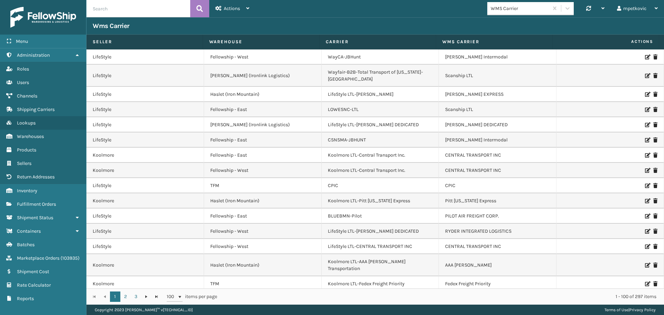 The image size is (664, 315). What do you see at coordinates (157, 297) in the screenshot?
I see `span: Go to the last page` at bounding box center [157, 297].